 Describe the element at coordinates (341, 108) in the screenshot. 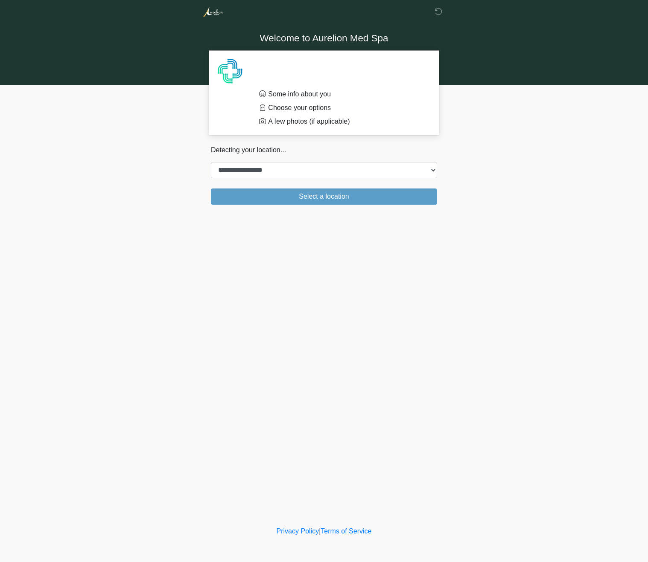

I see `li: Choose your options` at that location.